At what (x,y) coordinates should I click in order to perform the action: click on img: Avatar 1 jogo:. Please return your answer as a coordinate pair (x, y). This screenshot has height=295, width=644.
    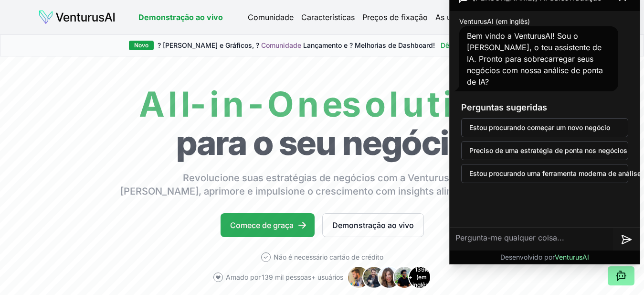
    Looking at the image, I should click on (359, 277).